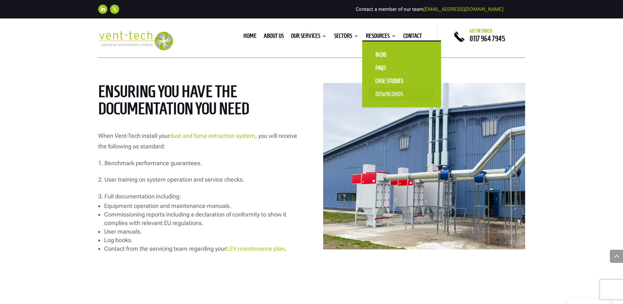  I want to click on a: Contact, so click(413, 37).